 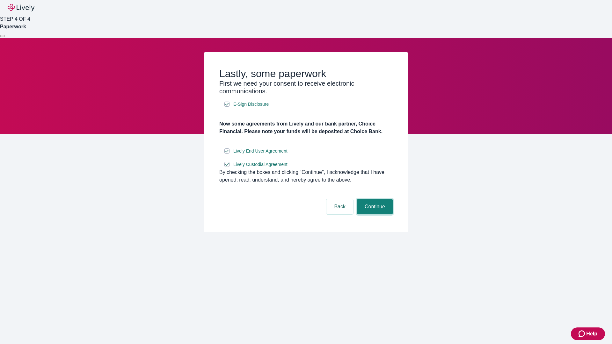 I want to click on h3: First we need your consent to receive electronic communications., so click(x=306, y=87).